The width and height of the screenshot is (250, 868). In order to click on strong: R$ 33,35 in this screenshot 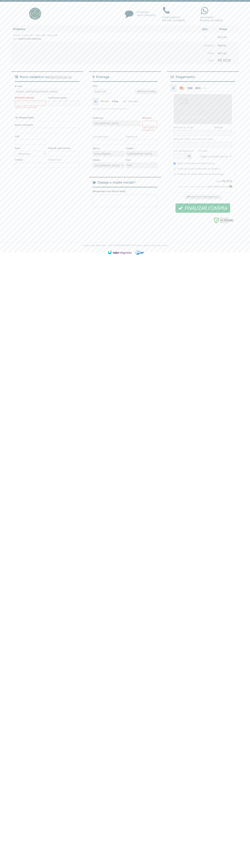, I will do `click(224, 60)`.